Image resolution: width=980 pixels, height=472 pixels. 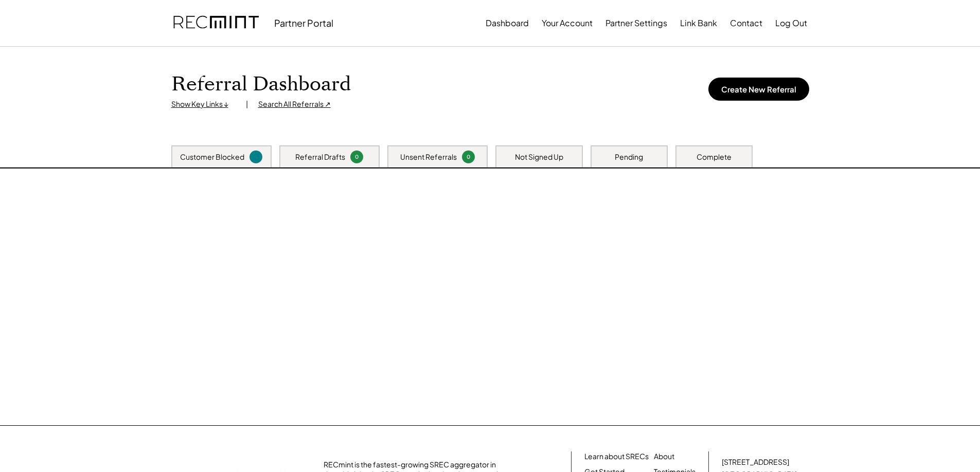 What do you see at coordinates (698, 23) in the screenshot?
I see `button: Link Bank` at bounding box center [698, 23].